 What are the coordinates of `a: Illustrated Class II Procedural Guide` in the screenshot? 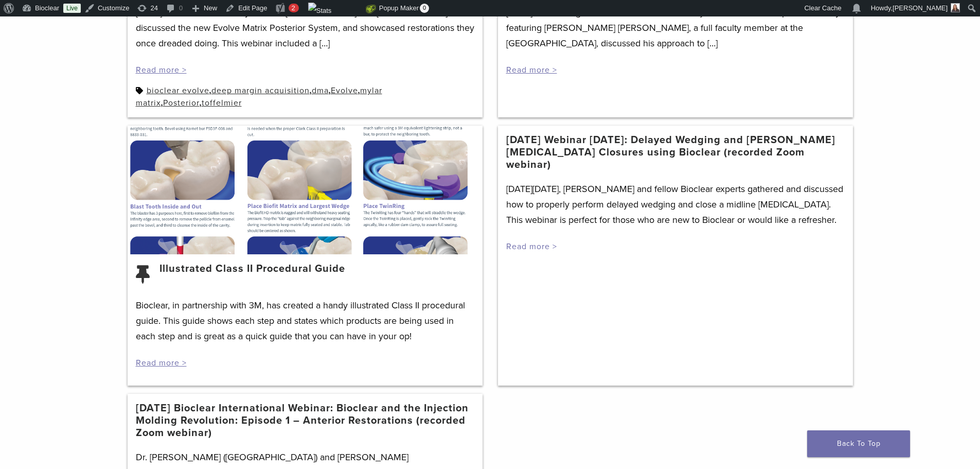 It's located at (252, 275).